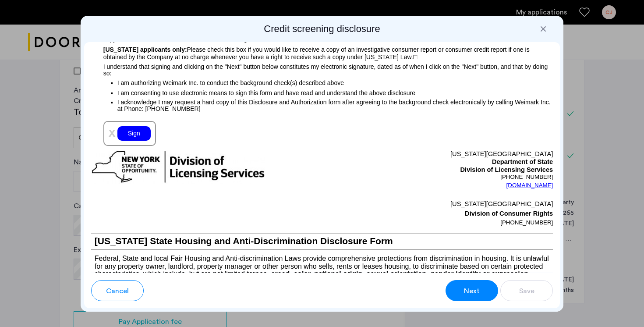 The height and width of the screenshot is (327, 644). What do you see at coordinates (322, 271) in the screenshot?
I see `p: Federal, State and local Fair Housing and Anti-discrimination Laws provide comprehensive protecti...` at bounding box center [322, 271].